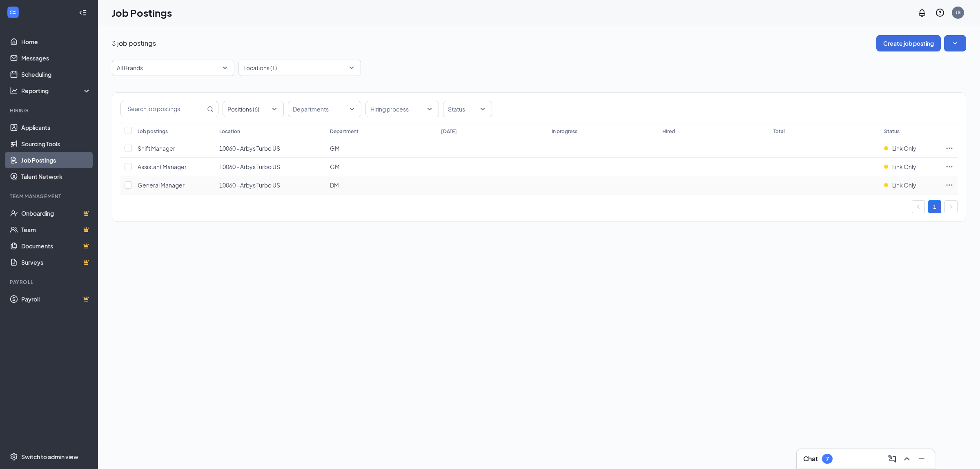  I want to click on span: Assistant Manager, so click(162, 167).